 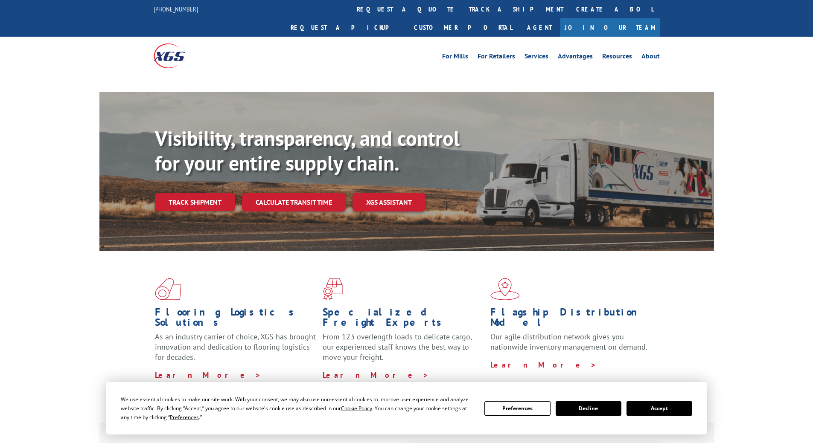 I want to click on a: Track shipment, so click(x=195, y=202).